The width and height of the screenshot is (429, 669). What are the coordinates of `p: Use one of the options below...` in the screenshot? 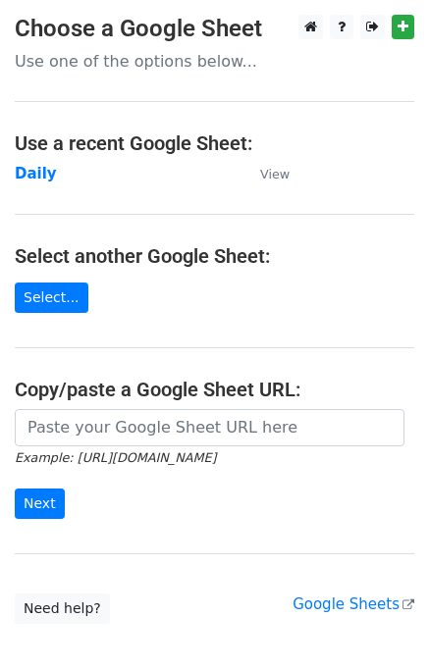 It's located at (214, 61).